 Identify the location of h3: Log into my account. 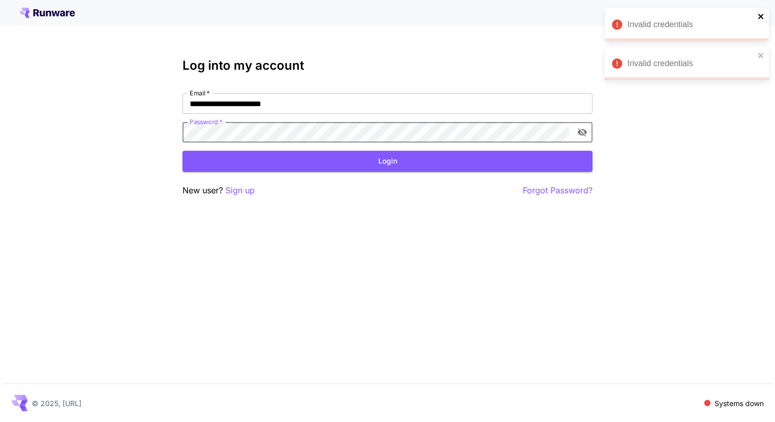
(388, 66).